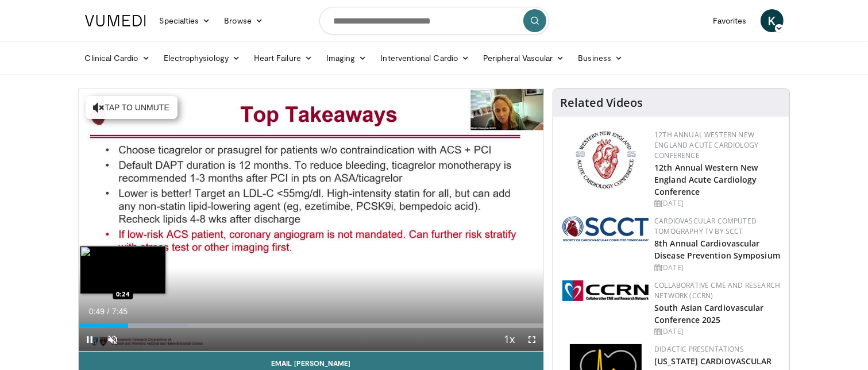 This screenshot has width=868, height=370. I want to click on span: K, so click(772, 20).